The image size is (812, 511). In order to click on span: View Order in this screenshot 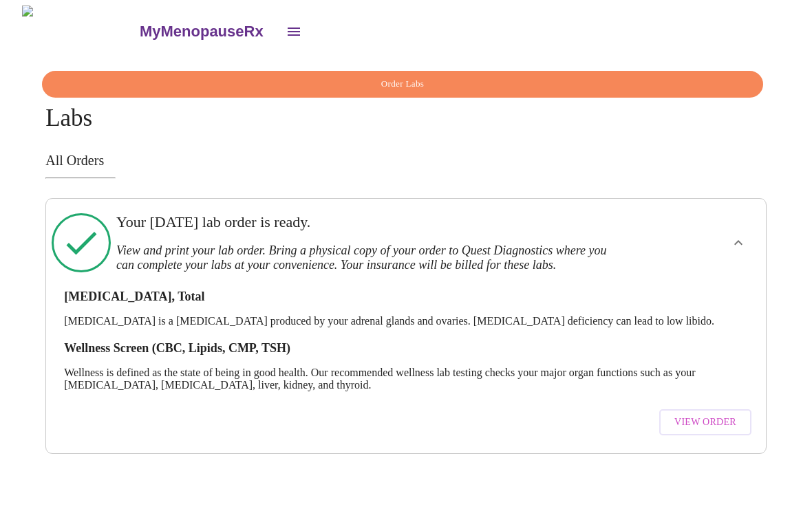, I will do `click(706, 422)`.